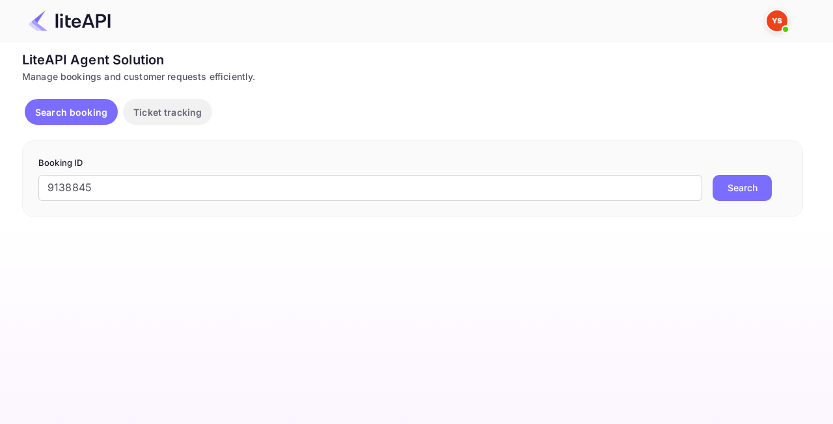  What do you see at coordinates (370, 188) in the screenshot?
I see `input: Enter Booking ID (e.g., 63782194)` at bounding box center [370, 188].